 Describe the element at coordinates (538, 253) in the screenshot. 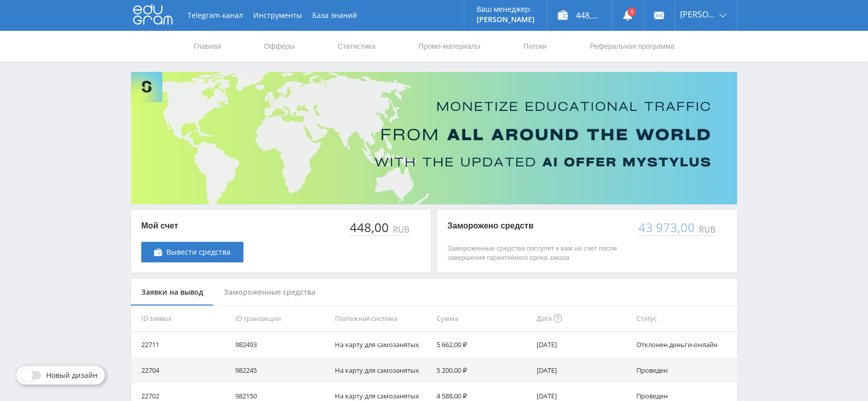

I see `p: Замороженные средства поступят к вам на счет после завершения гарантийного срока заказа` at that location.